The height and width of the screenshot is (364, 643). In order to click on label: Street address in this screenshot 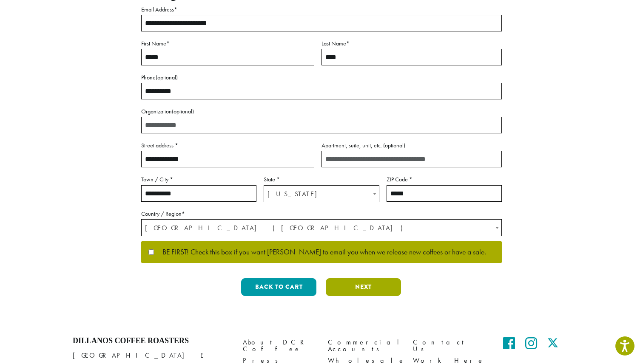, I will do `click(228, 146)`.